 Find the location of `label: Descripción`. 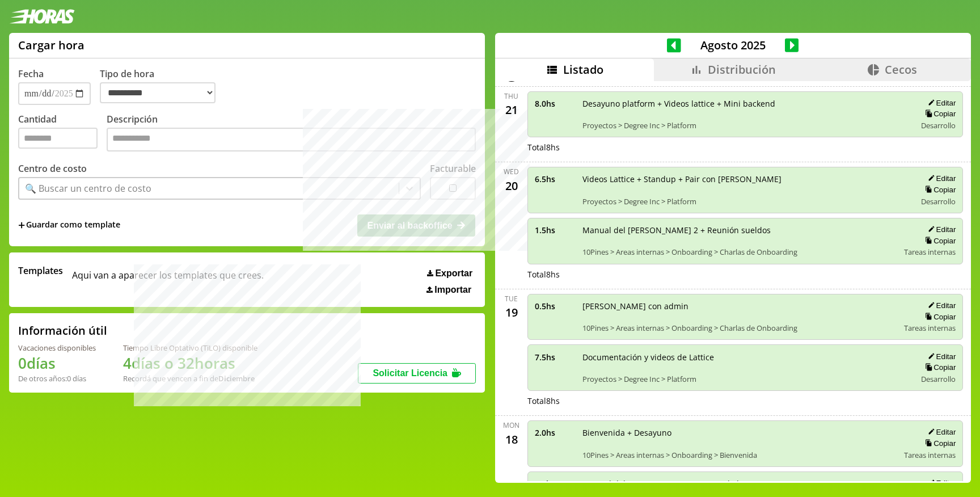

label: Descripción is located at coordinates (291, 133).